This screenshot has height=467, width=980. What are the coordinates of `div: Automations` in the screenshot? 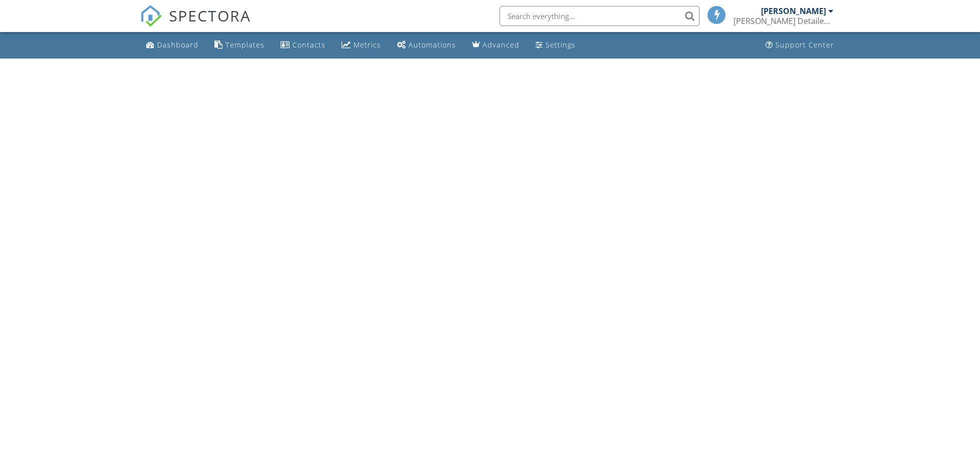 It's located at (432, 45).